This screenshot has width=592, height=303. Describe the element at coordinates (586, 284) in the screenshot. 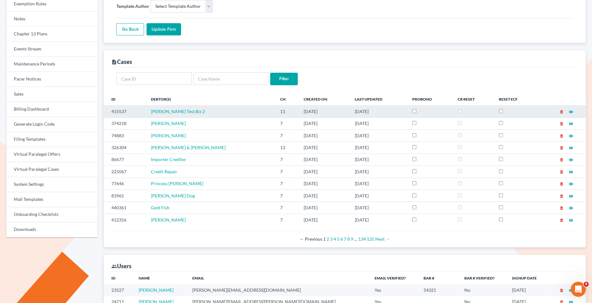

I see `span: 4` at that location.